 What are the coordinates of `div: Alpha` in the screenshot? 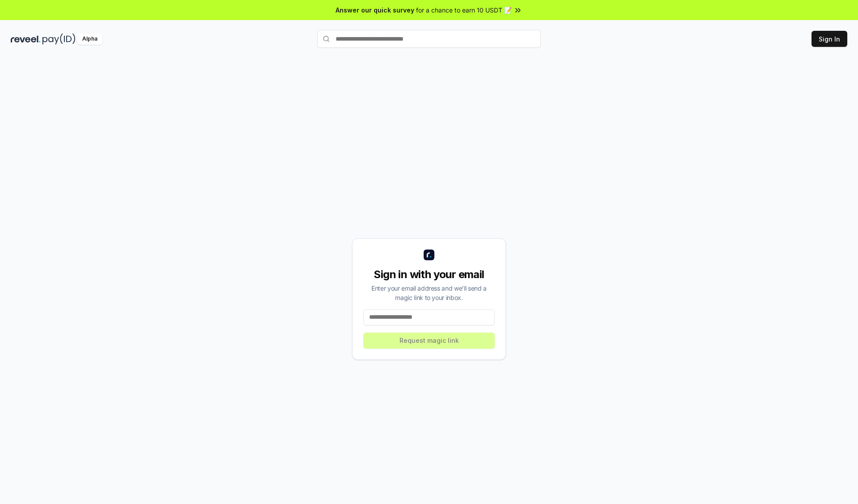 It's located at (90, 39).